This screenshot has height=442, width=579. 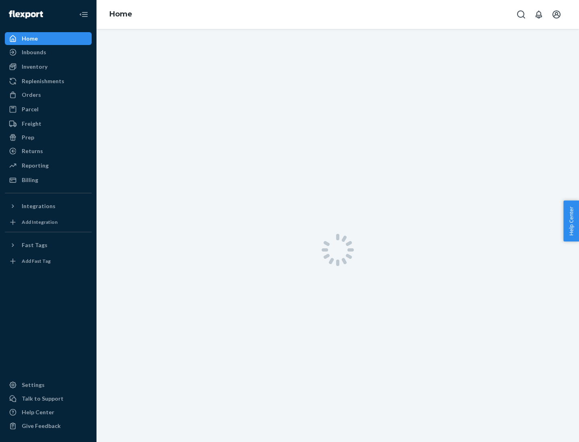 I want to click on div: Add Fast Tag, so click(x=36, y=261).